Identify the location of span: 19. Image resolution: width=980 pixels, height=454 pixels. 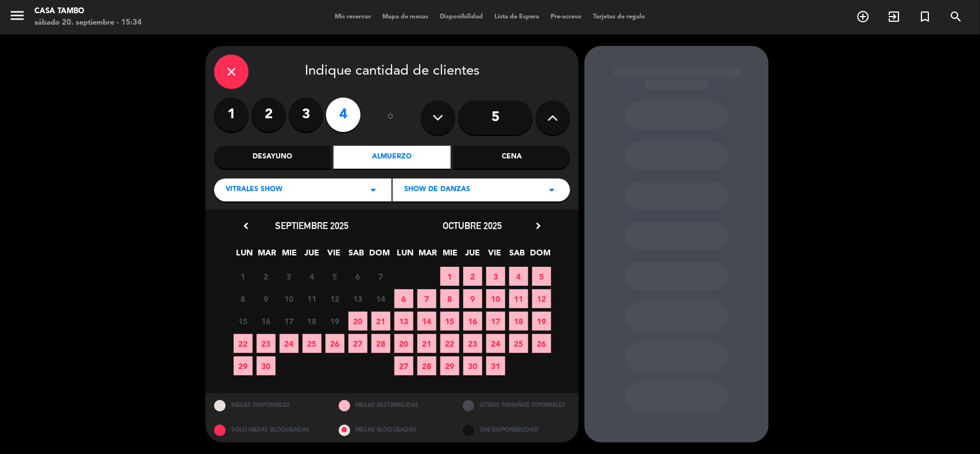
(542, 320).